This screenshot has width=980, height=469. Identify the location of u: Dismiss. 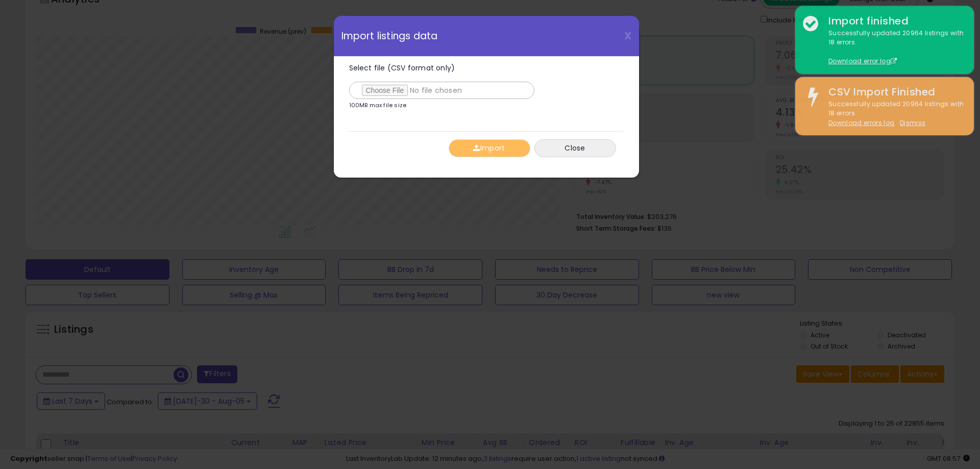
(913, 122).